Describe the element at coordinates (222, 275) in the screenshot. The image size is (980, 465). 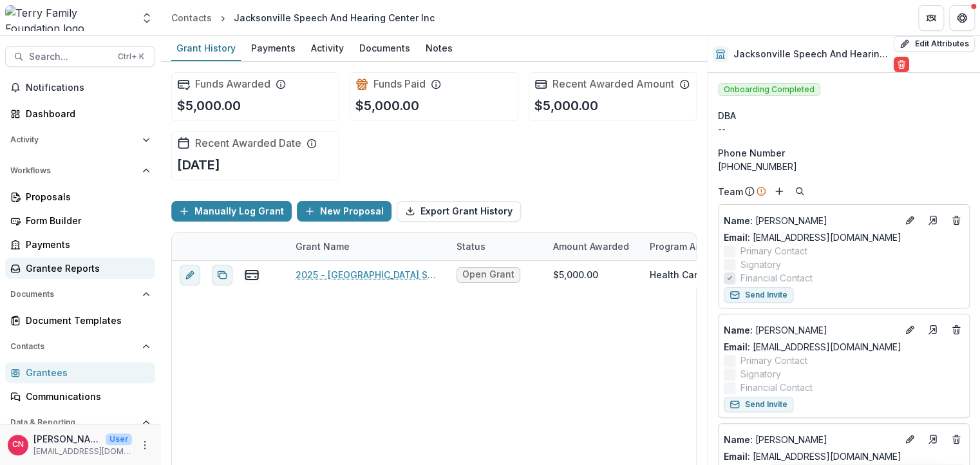
I see `button: Duplicate proposal` at that location.